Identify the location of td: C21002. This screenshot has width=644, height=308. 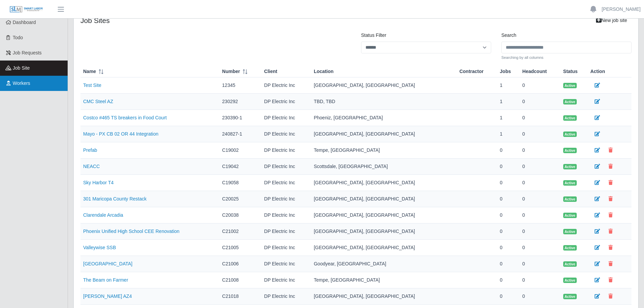
(240, 232).